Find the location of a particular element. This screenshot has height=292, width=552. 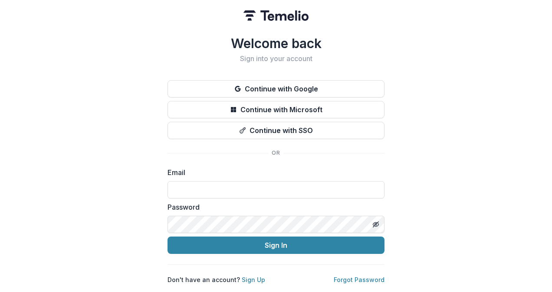

h1: Welcome back is located at coordinates (276, 43).